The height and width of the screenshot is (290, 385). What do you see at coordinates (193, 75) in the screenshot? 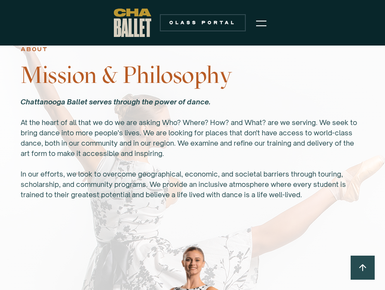
I see `h3: Mission & Philosophy` at bounding box center [193, 75].